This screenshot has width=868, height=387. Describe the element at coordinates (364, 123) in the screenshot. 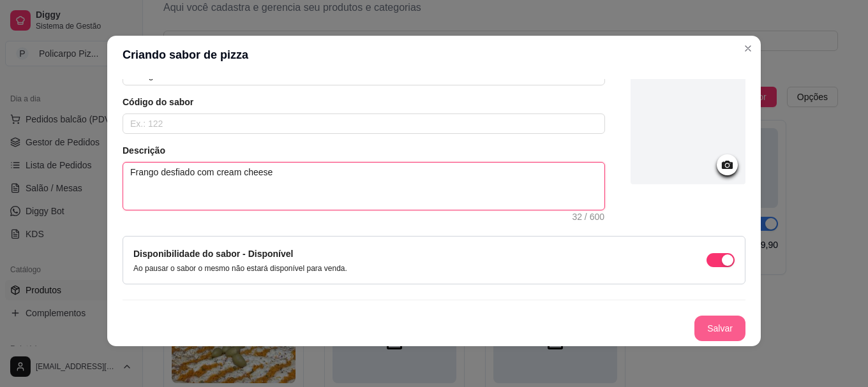

I see `input: Ex.: 122` at that location.